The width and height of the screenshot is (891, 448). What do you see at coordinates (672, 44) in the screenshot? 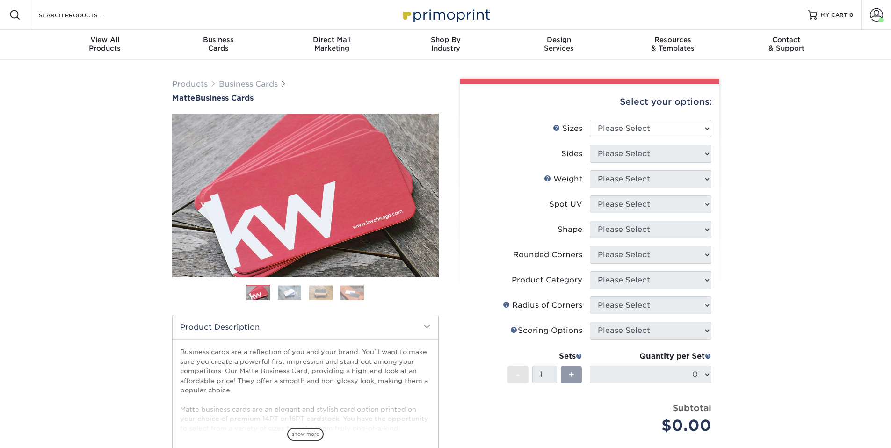
I see `div: & Templates` at bounding box center [672, 44].